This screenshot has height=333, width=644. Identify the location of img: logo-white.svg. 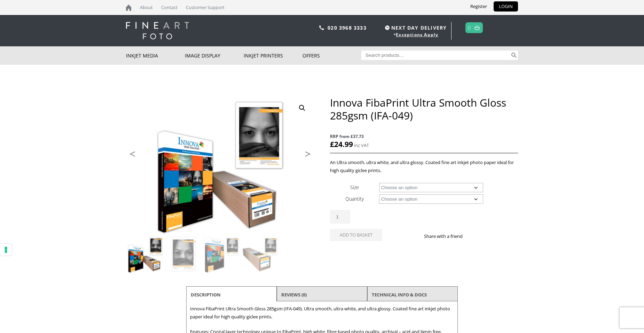
(157, 31).